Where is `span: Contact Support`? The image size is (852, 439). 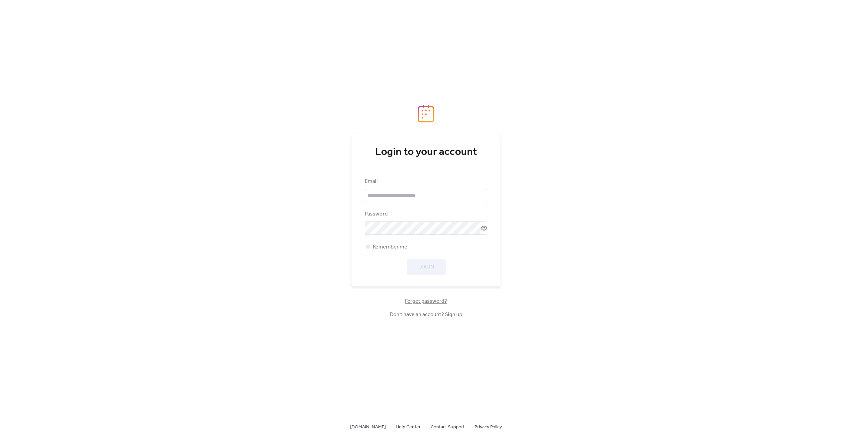 span: Contact Support is located at coordinates (448, 427).